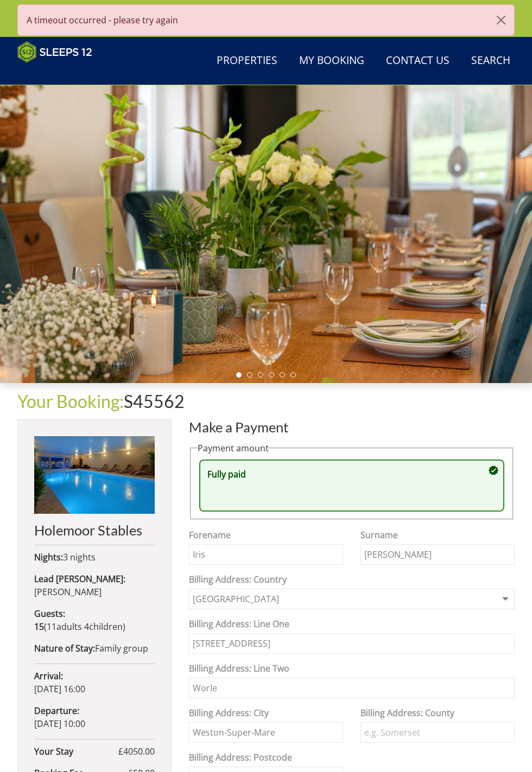  What do you see at coordinates (351, 427) in the screenshot?
I see `h2: Make a Payment` at bounding box center [351, 427].